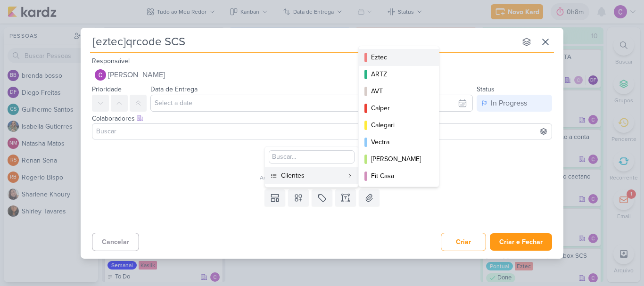  I want to click on input: Buscar, so click(322, 131).